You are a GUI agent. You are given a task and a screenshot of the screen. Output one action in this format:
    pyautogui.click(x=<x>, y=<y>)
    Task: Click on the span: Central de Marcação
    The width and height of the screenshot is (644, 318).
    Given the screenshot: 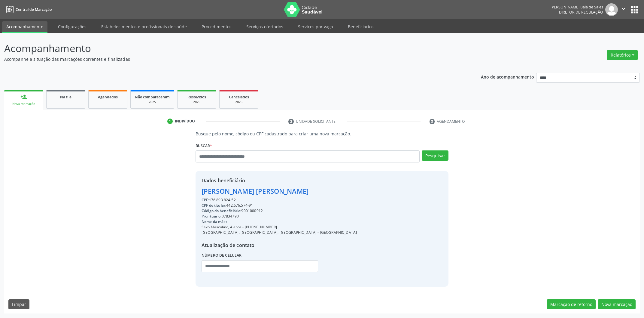 What is the action you would take?
    pyautogui.click(x=34, y=9)
    